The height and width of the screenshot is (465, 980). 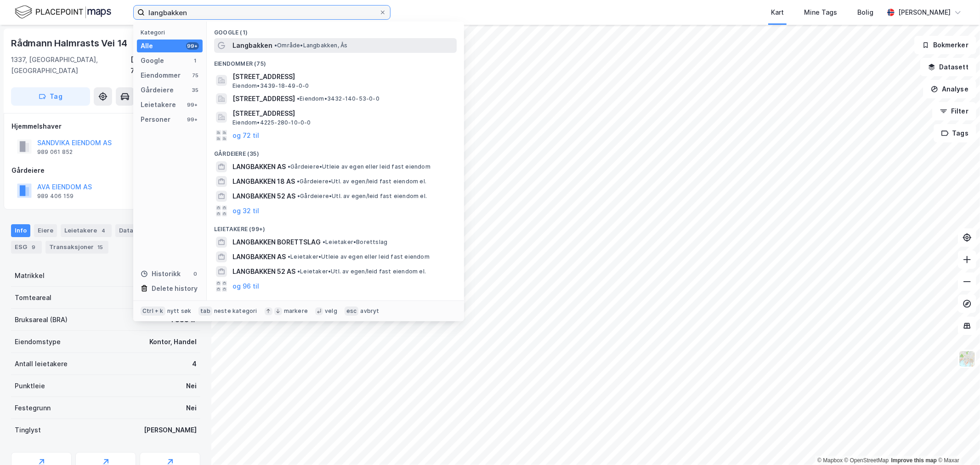 What do you see at coordinates (70, 43) in the screenshot?
I see `div: Rådmann Halmrasts Vei 14` at bounding box center [70, 43].